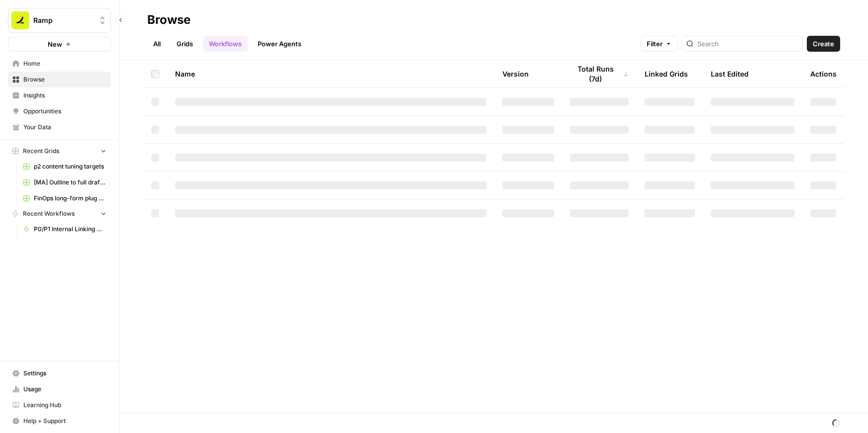  I want to click on input: Search, so click(747, 44).